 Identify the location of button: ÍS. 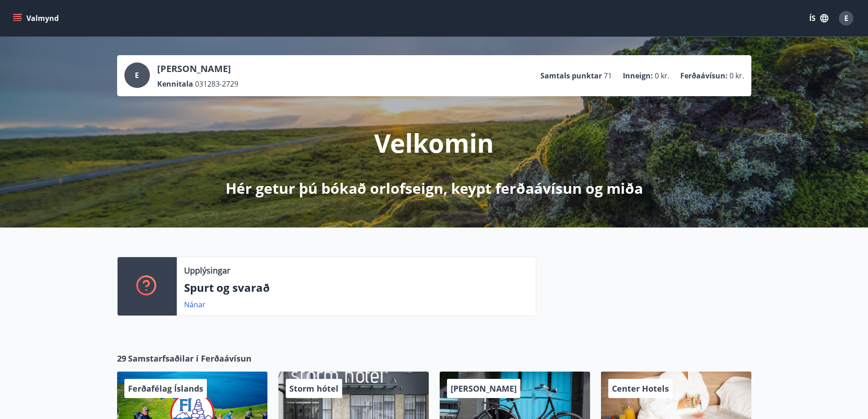
(819, 18).